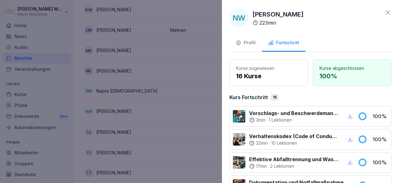 The width and height of the screenshot is (399, 183). I want to click on p: 10 Lektionen, so click(284, 143).